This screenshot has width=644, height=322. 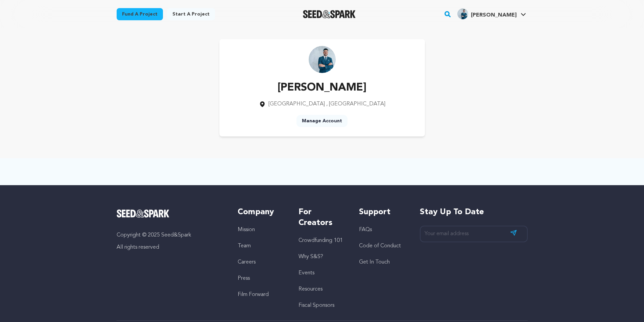 I want to click on a: Press, so click(x=244, y=278).